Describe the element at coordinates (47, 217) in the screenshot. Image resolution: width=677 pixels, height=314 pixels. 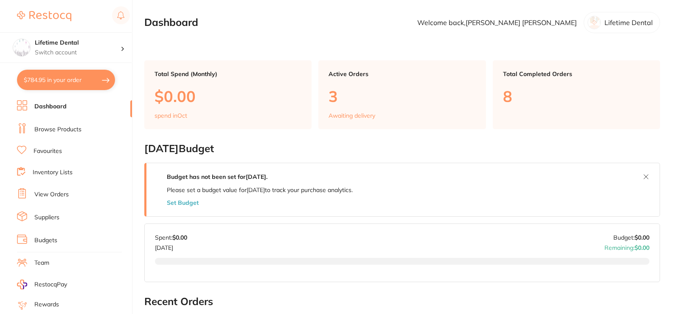
I see `a: Suppliers` at that location.